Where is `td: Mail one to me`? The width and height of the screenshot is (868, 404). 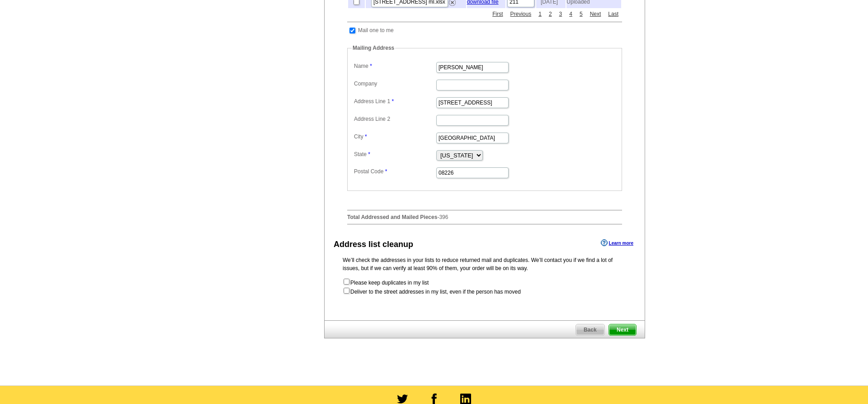
td: Mail one to me is located at coordinates (376, 30).